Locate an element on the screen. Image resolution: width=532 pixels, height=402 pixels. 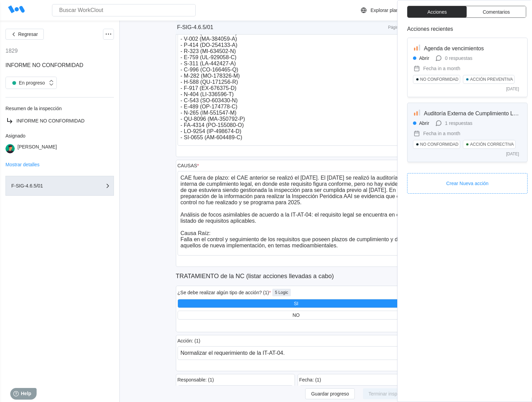
button: Mostrar detalles is located at coordinates (23, 165).